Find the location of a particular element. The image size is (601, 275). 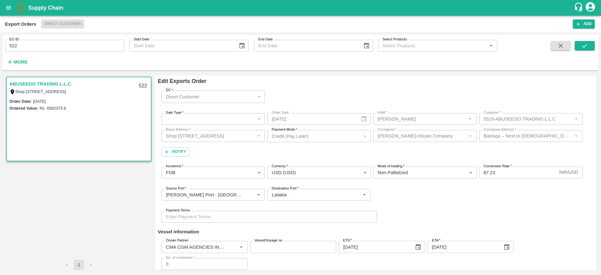

p: Direct Customer is located at coordinates (183, 97).